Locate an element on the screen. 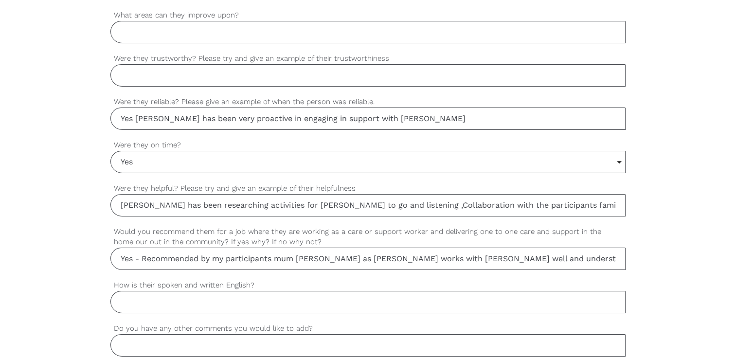  label: Were they reliable? Please give an example of when the person was reliable. is located at coordinates (368, 102).